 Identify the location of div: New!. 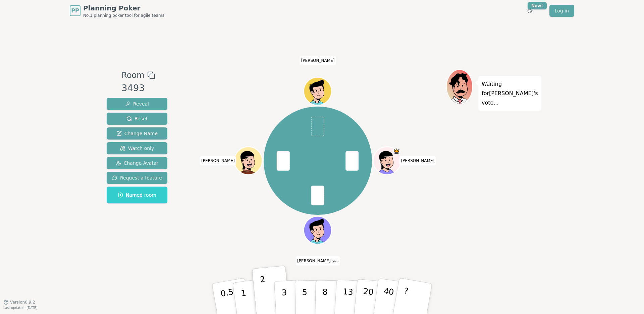
(537, 6).